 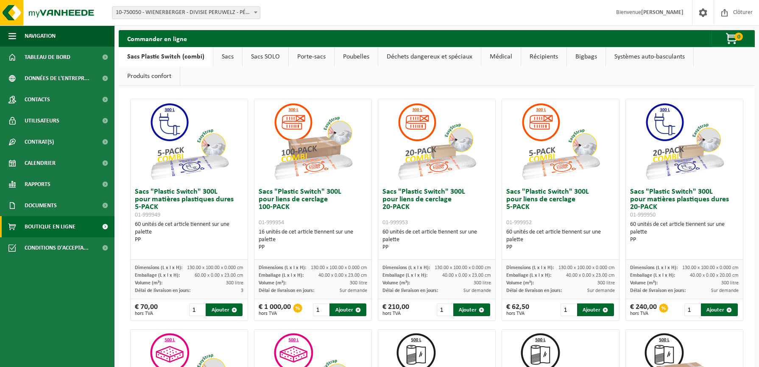 I want to click on span: Contacts, so click(x=37, y=100).